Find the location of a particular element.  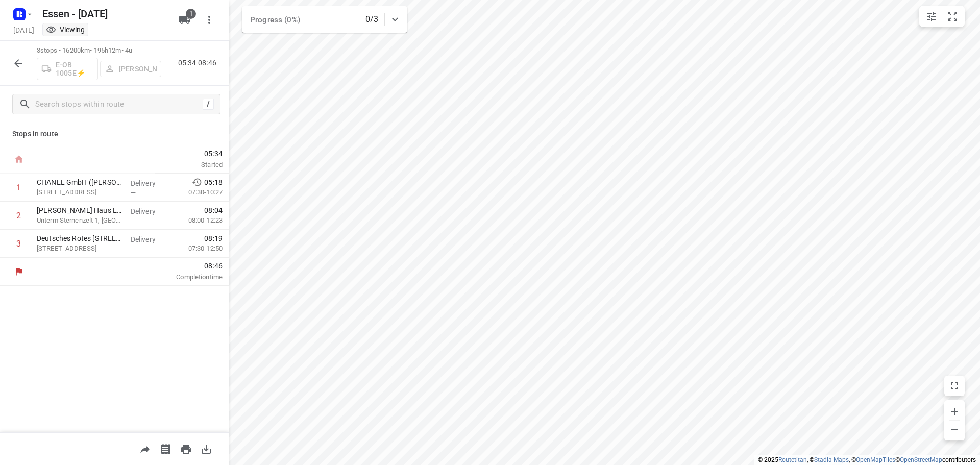

button: Map settings is located at coordinates (932, 16).